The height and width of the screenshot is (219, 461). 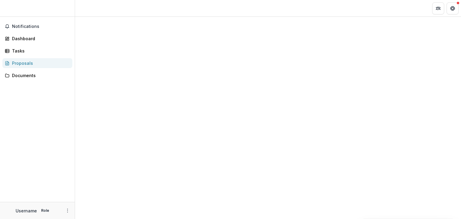 I want to click on span: Notifications, so click(x=41, y=26).